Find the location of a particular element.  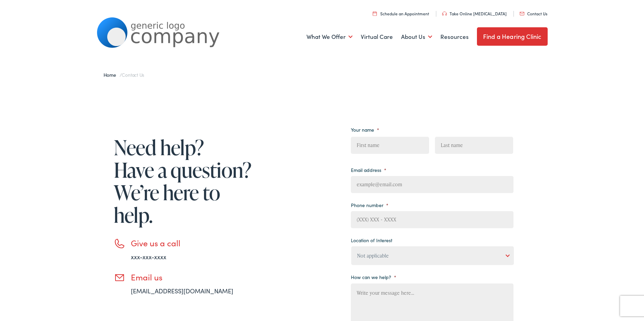

input: example@email.com is located at coordinates (432, 185).